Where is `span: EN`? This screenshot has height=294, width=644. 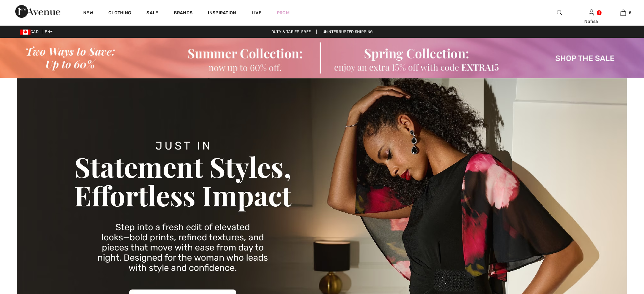 span: EN is located at coordinates (49, 32).